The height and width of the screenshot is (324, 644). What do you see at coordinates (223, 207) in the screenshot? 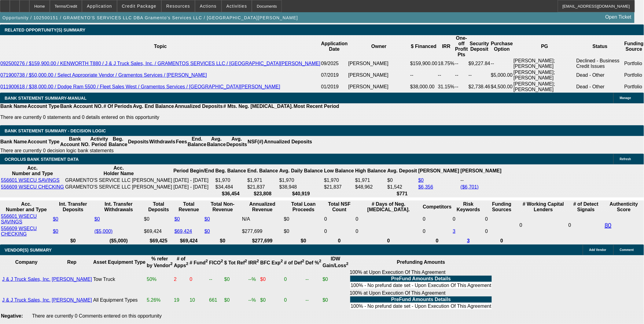
I see `th: Total Non-Revenue` at bounding box center [223, 207].